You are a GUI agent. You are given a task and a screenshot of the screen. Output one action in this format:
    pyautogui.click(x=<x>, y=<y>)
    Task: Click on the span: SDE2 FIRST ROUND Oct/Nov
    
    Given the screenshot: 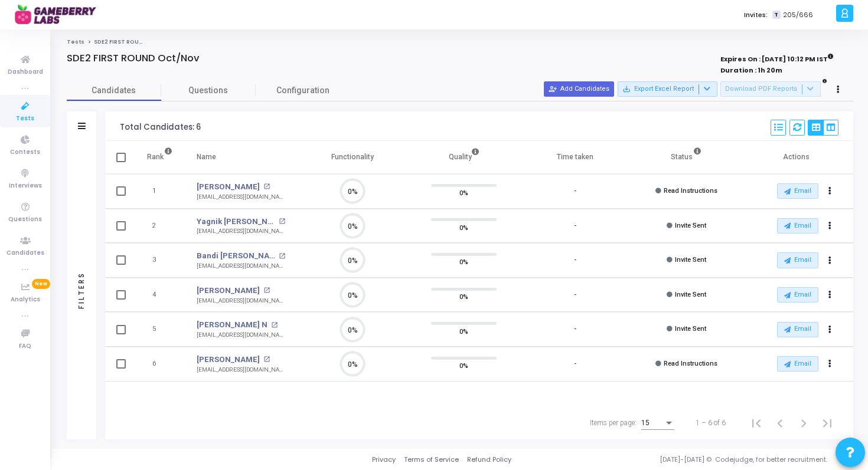 What is the action you would take?
    pyautogui.click(x=133, y=42)
    